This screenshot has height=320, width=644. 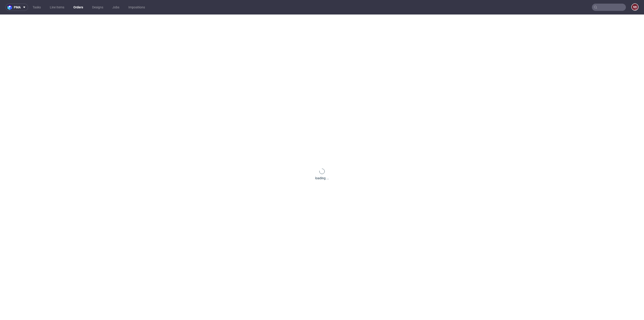 What do you see at coordinates (17, 7) in the screenshot?
I see `button: pma` at bounding box center [17, 7].